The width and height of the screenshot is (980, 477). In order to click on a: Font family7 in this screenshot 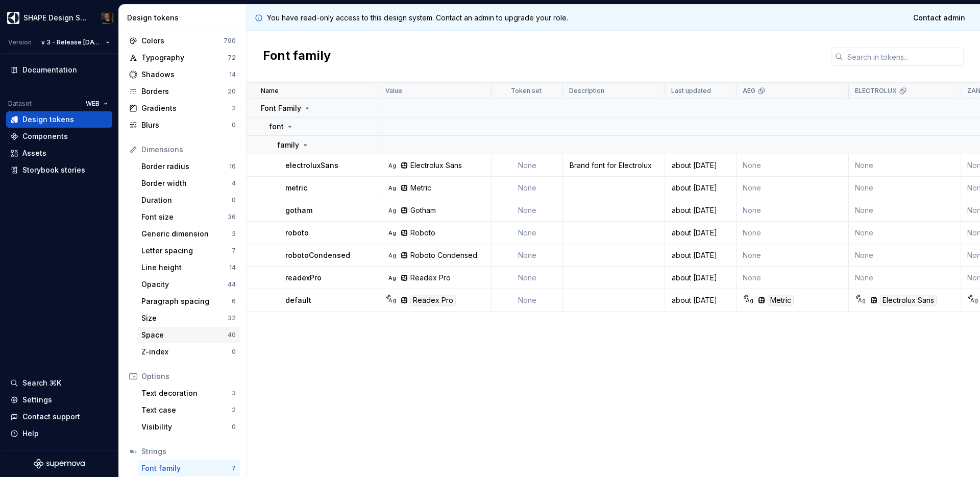, I will do `click(188, 468)`.